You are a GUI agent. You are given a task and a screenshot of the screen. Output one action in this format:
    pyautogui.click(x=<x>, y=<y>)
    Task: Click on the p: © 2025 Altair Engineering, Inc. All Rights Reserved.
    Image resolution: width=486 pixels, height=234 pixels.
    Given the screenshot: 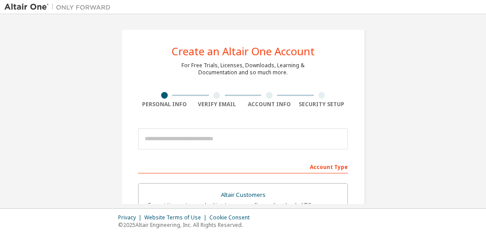 What is the action you would take?
    pyautogui.click(x=186, y=225)
    